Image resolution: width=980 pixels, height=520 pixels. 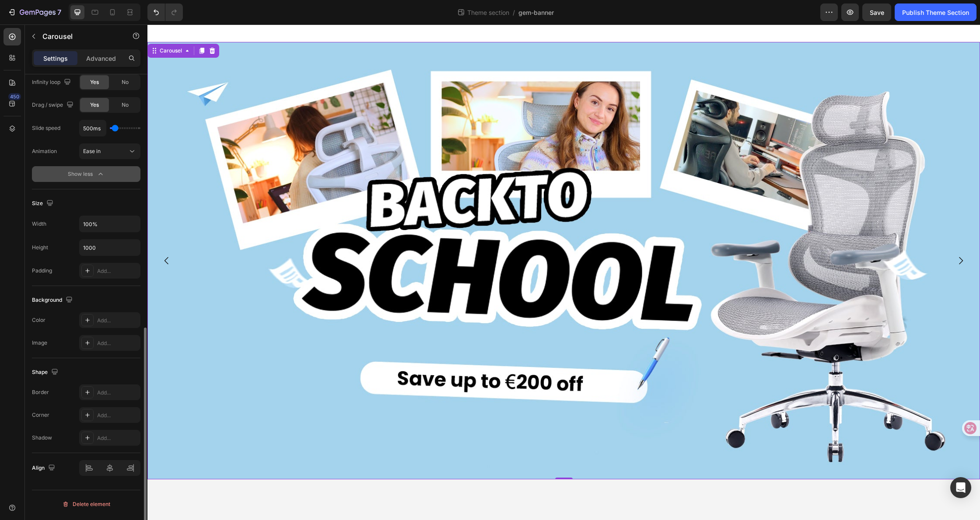 I want to click on div: Open Intercom Messenger, so click(x=961, y=488).